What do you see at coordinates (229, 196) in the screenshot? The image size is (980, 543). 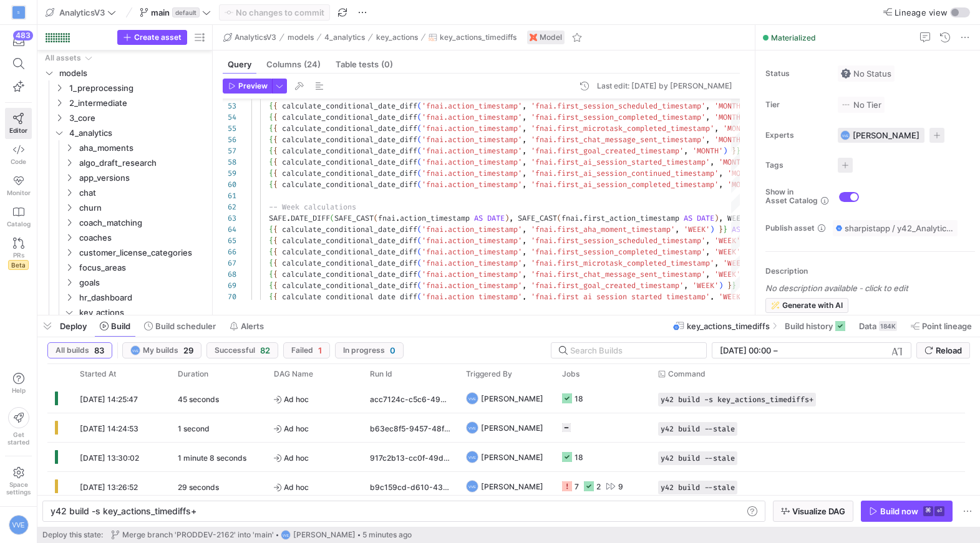 I see `div: 61` at bounding box center [229, 196].